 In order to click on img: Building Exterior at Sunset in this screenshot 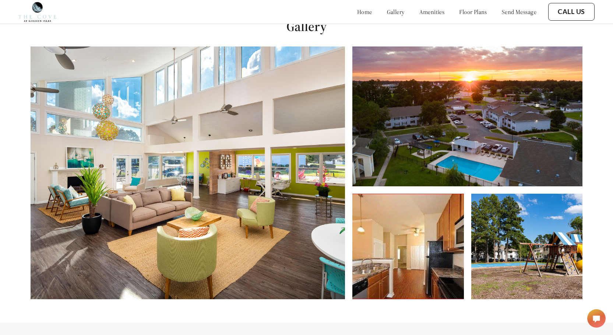, I will do `click(468, 116)`.